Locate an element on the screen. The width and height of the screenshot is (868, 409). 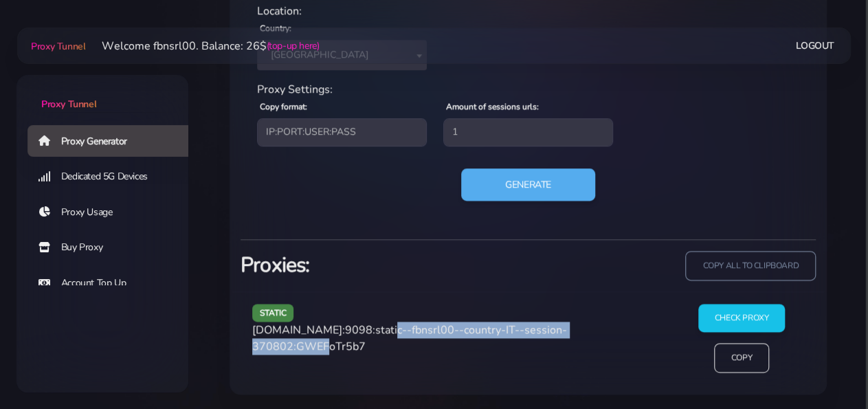
a: Proxy Usage is located at coordinates (113, 212).